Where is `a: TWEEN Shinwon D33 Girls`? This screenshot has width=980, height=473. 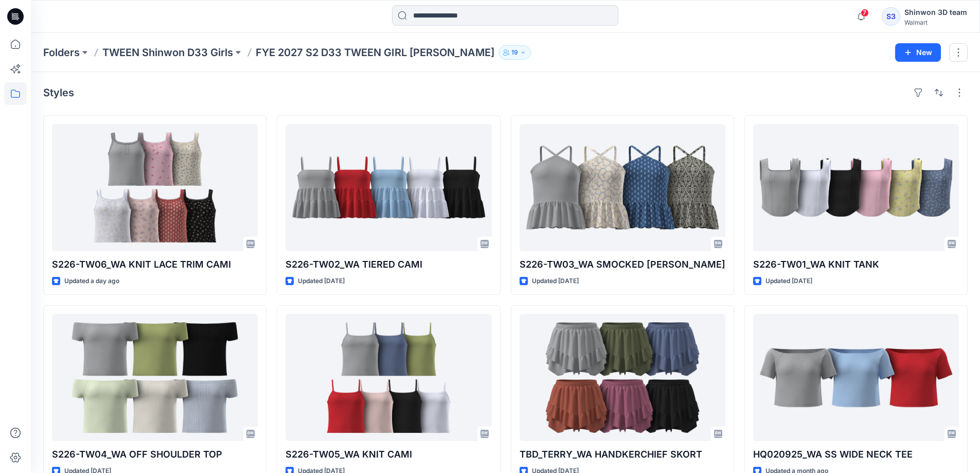 a: TWEEN Shinwon D33 Girls is located at coordinates (168, 52).